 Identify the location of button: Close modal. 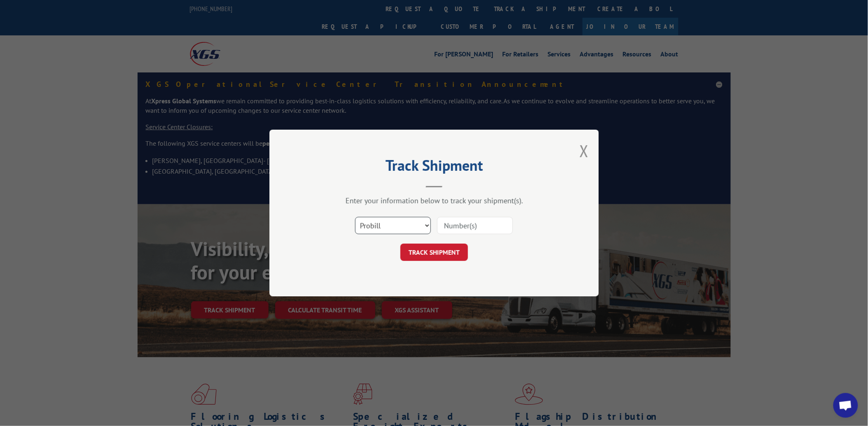
(585, 151).